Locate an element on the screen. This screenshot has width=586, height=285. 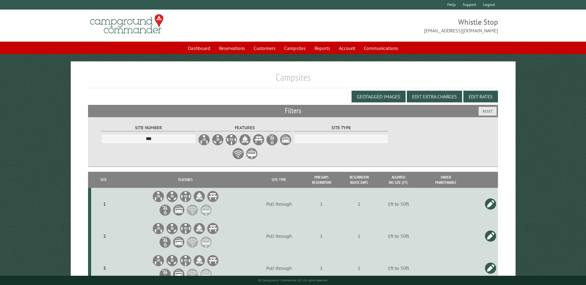
th: Under Maintenance is located at coordinates (446, 180).